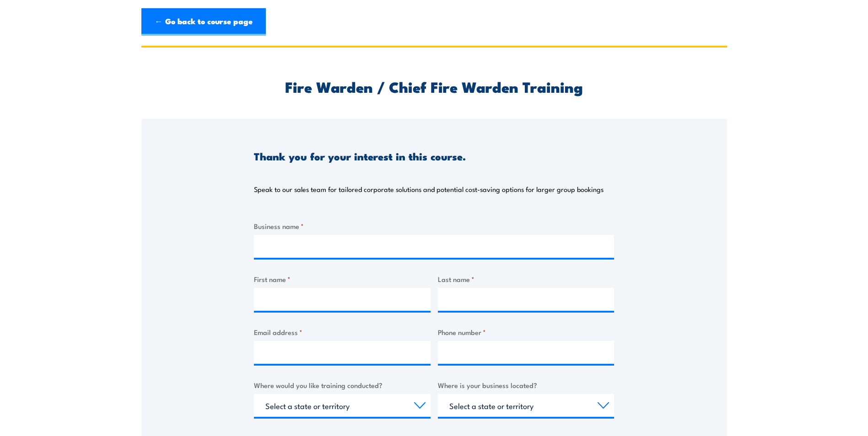  I want to click on label: First name, so click(342, 279).